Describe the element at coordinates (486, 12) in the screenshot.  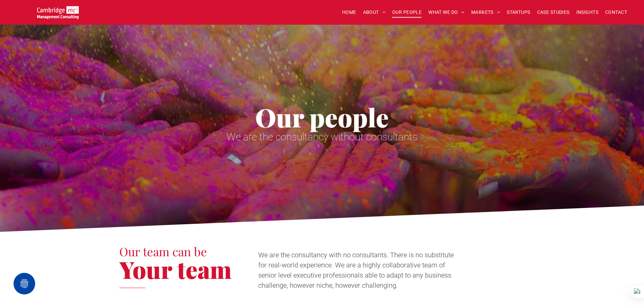
I see `a: MARKETS` at that location.